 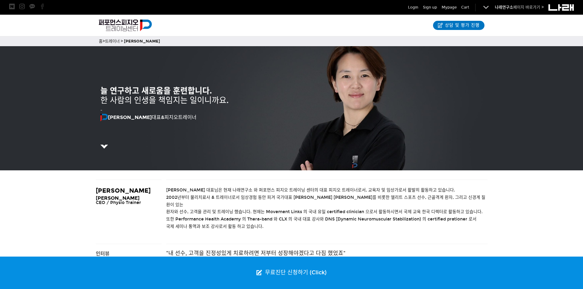 What do you see at coordinates (449, 7) in the screenshot?
I see `a: Mypage` at bounding box center [449, 7].